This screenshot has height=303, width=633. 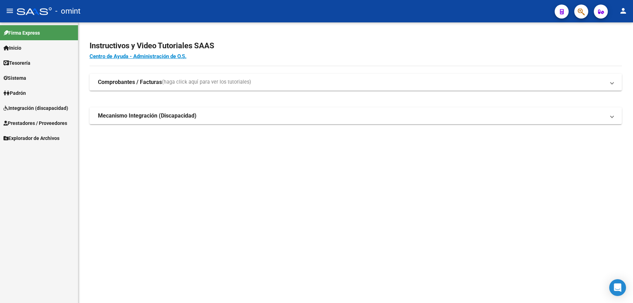 I want to click on span: (haga click aquí para ver los tutoriales), so click(x=206, y=82).